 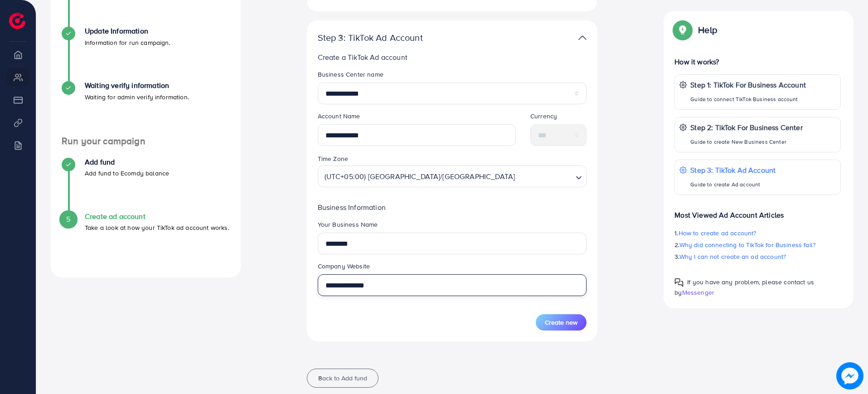 What do you see at coordinates (157, 228) in the screenshot?
I see `p: Take a look at how your TikTok ad account works.` at bounding box center [157, 228].